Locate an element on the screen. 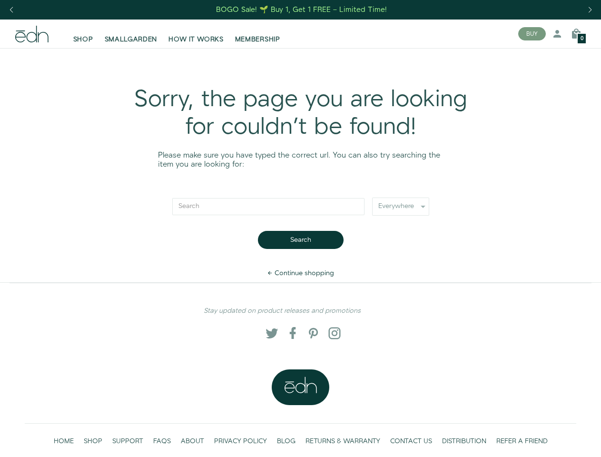  span: CONTACT US is located at coordinates (411, 441).